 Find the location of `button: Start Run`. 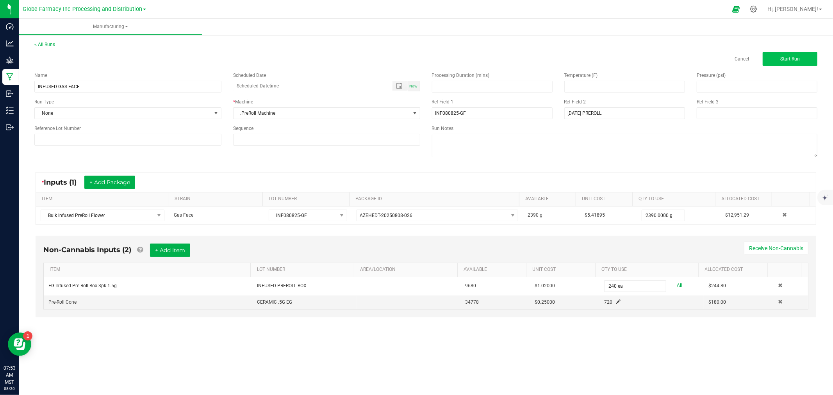

button: Start Run is located at coordinates (790, 59).